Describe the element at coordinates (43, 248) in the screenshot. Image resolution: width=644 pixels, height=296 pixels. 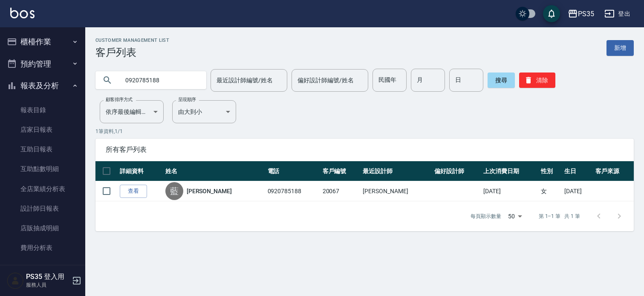
I see `a: 費用分析表` at that location.